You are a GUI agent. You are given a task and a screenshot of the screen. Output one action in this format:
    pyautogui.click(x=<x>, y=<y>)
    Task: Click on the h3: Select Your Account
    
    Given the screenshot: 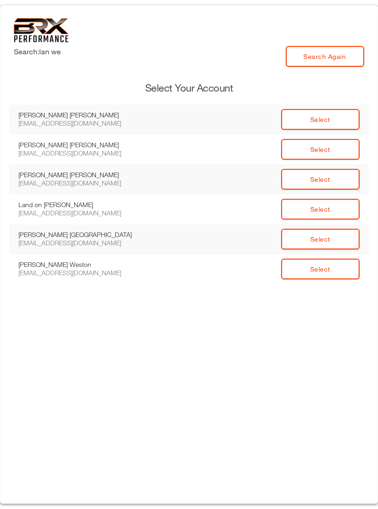 What is the action you would take?
    pyautogui.click(x=189, y=88)
    